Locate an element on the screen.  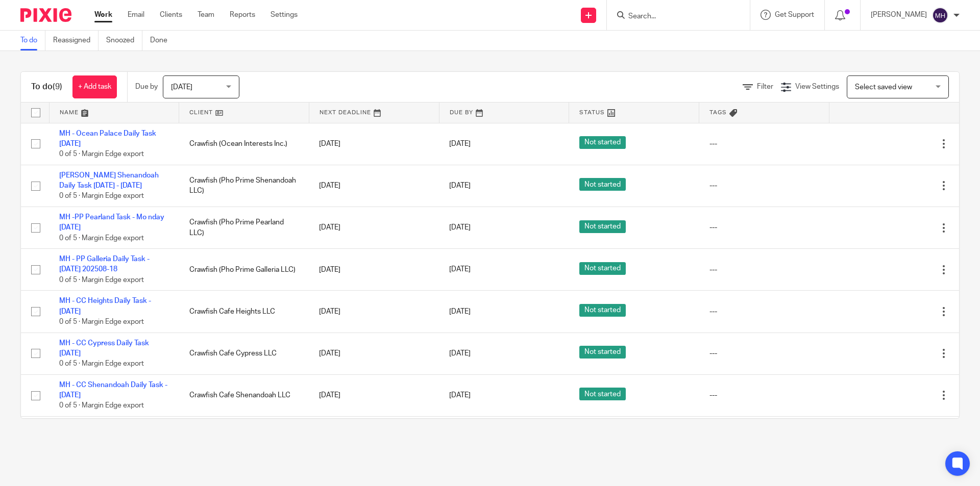
a: Work is located at coordinates (103, 15).